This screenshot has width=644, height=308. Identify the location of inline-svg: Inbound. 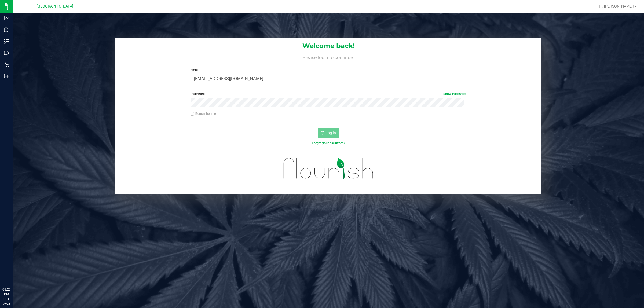
(7, 30).